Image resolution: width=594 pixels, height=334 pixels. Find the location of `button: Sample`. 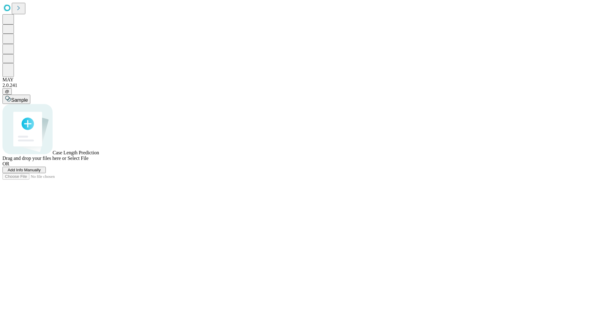

button: Sample is located at coordinates (16, 99).